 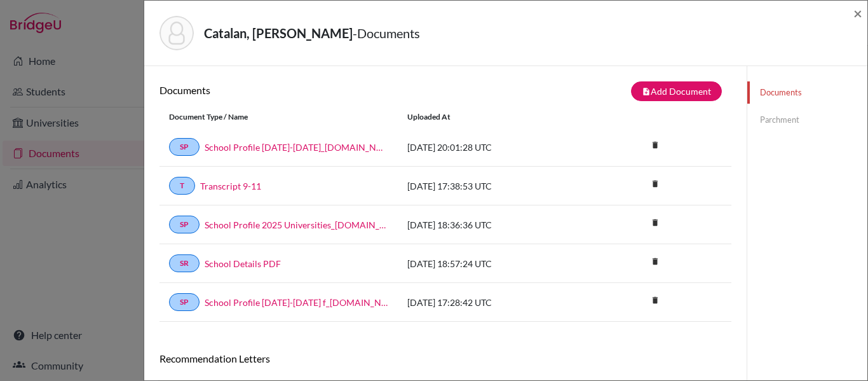 I want to click on a: Parchment, so click(x=807, y=120).